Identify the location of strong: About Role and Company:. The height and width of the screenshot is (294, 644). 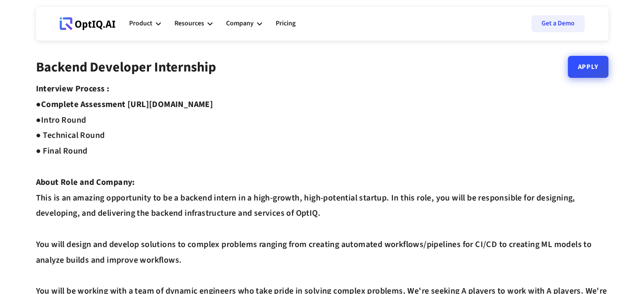
(85, 183).